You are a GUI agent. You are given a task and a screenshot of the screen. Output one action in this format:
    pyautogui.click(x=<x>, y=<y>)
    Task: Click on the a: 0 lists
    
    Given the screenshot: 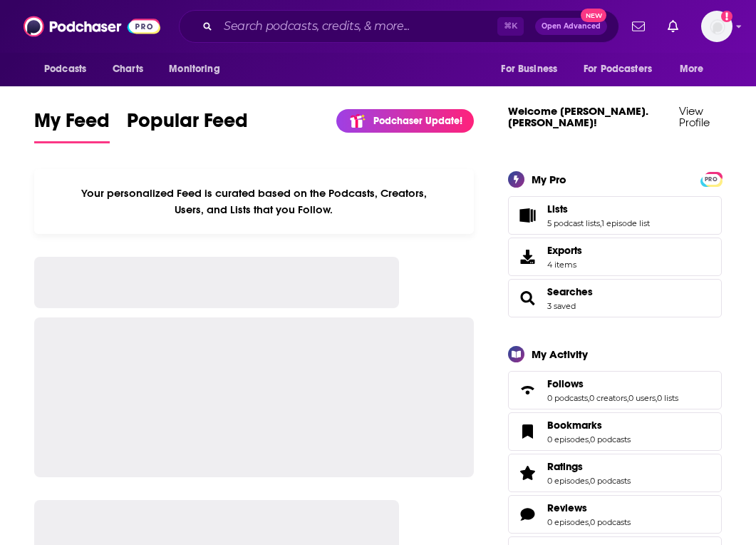 What is the action you would take?
    pyautogui.click(x=667, y=397)
    